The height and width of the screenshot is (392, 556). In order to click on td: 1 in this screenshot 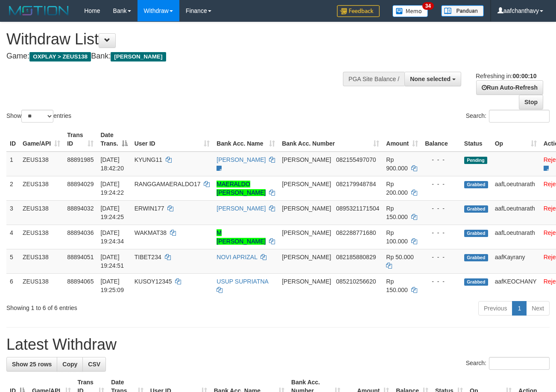, I will do `click(13, 164)`.